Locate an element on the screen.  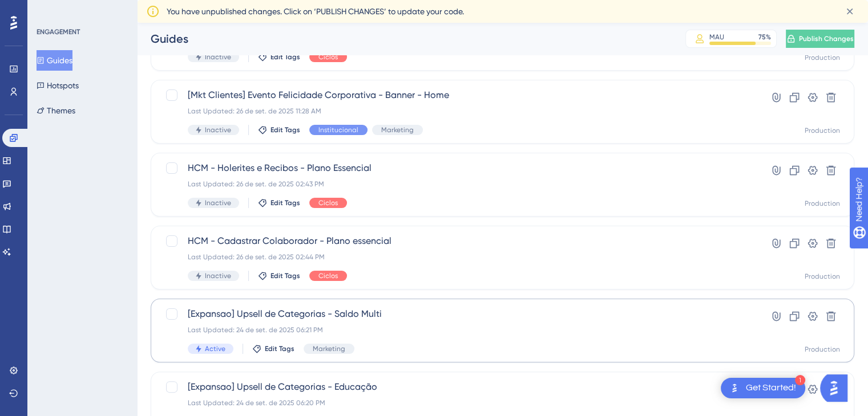
button: Hotspots is located at coordinates (58, 85).